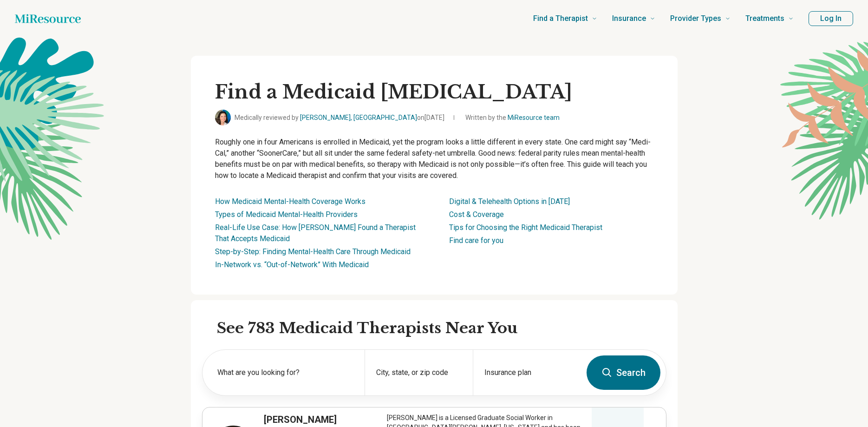  Describe the element at coordinates (434, 159) in the screenshot. I see `p: Roughly one in four Americans is enrolled in Medicaid, yet the program looks a little different i...` at that location.